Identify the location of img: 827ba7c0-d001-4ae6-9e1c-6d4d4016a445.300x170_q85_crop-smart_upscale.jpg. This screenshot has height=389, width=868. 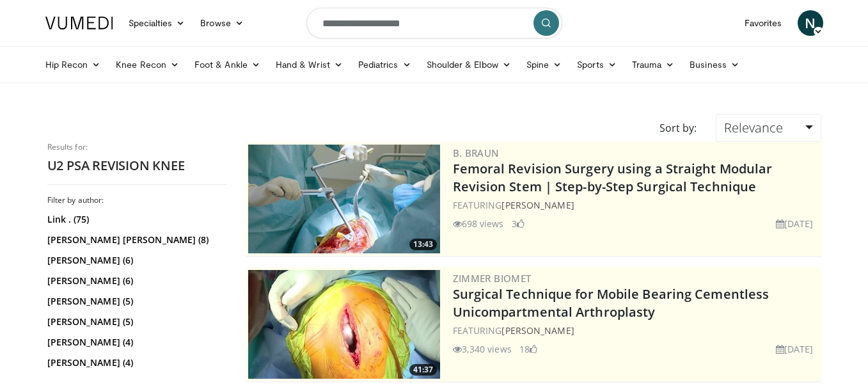
(344, 324).